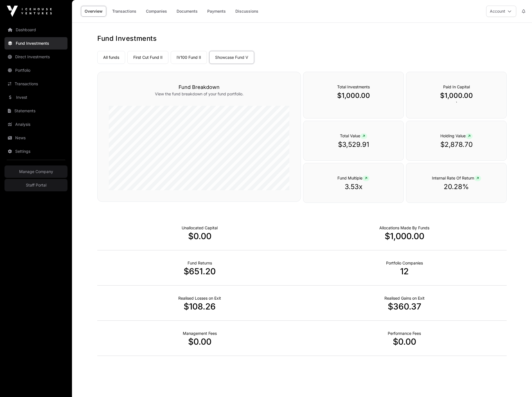  What do you see at coordinates (111, 57) in the screenshot?
I see `a: All funds` at bounding box center [111, 57].